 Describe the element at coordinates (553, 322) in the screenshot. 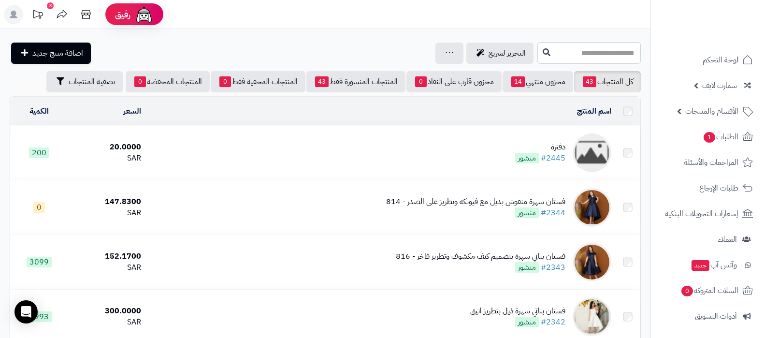

I see `a: #2342` at that location.